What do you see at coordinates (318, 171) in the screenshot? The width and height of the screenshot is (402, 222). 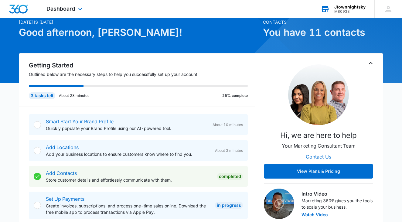 I see `button: View Plans & Pricing` at bounding box center [318, 171].